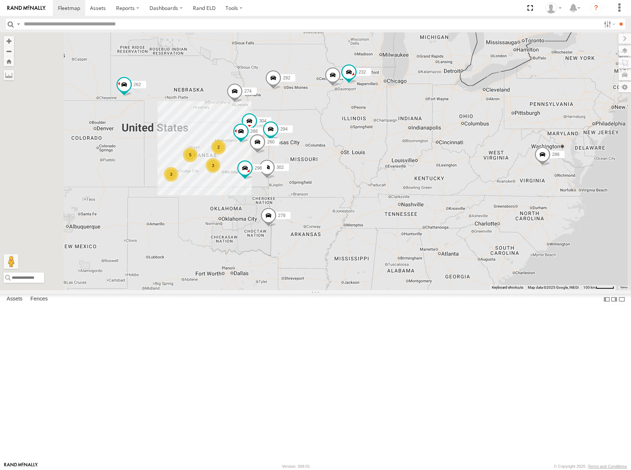 The height and width of the screenshot is (470, 631). I want to click on a: Terms (opens in new tab), so click(624, 287).